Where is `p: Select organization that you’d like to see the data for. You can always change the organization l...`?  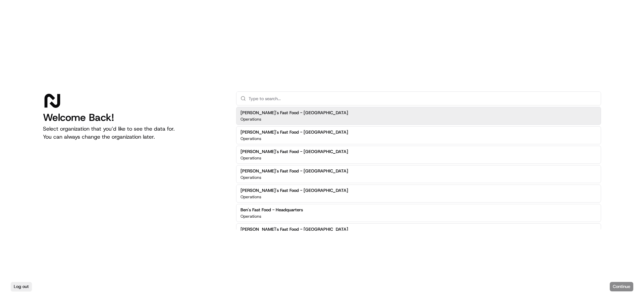
p: Select organization that you’d like to see the data for. You can always change the organization l... is located at coordinates (135, 133).